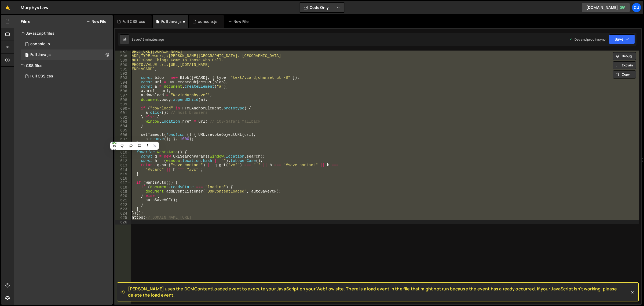 This screenshot has width=644, height=306. I want to click on div: Cu, so click(636, 8).